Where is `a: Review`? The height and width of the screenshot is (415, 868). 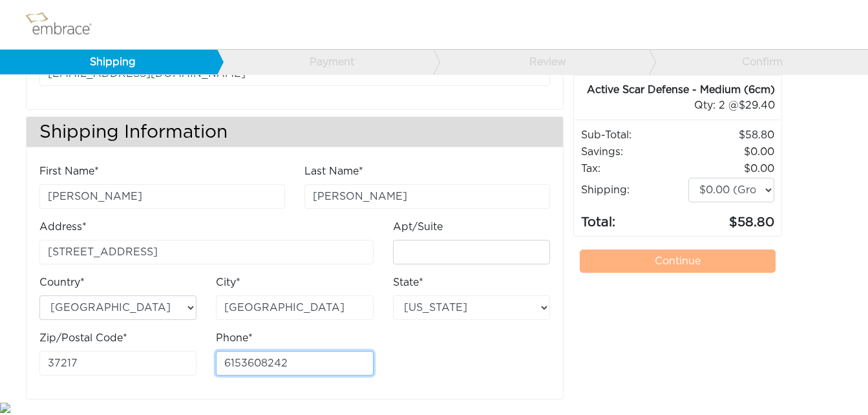 a: Review is located at coordinates (542, 62).